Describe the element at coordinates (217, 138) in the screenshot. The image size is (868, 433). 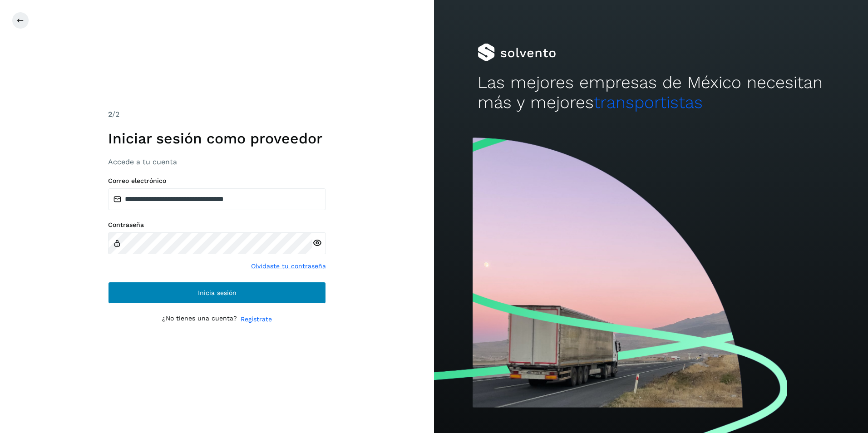
I see `h1: Iniciar sesión como proveedor` at that location.